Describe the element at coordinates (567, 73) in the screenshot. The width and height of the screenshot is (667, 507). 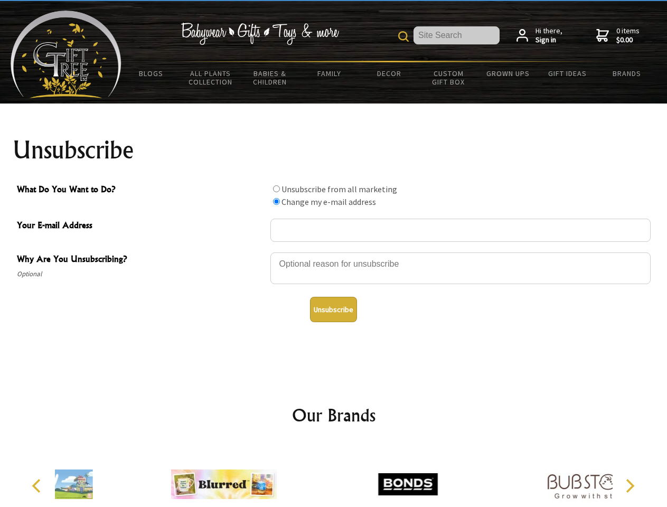
I see `a: Gift Ideas` at that location.